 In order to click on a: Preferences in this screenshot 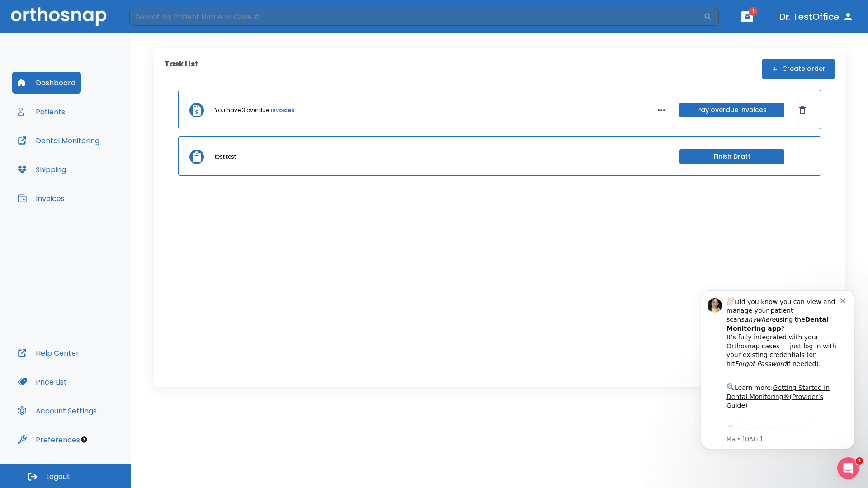, I will do `click(49, 440)`.